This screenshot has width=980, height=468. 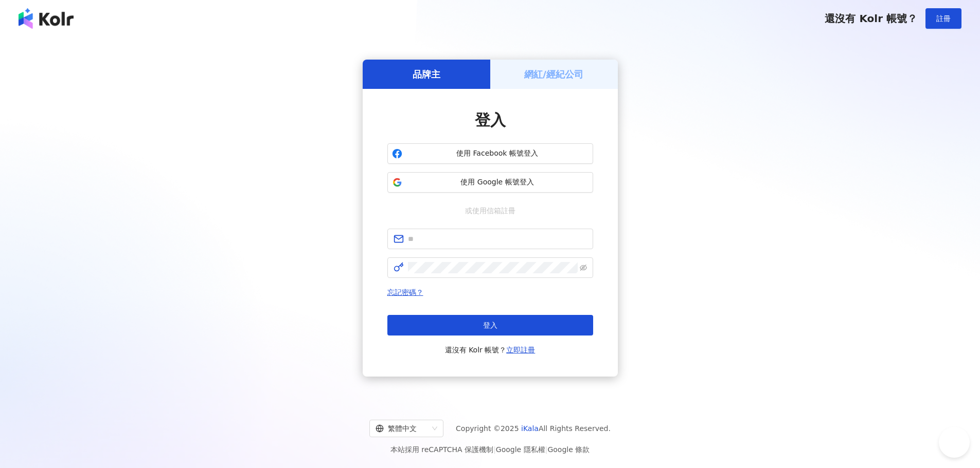 I want to click on h5: 品牌主, so click(x=427, y=74).